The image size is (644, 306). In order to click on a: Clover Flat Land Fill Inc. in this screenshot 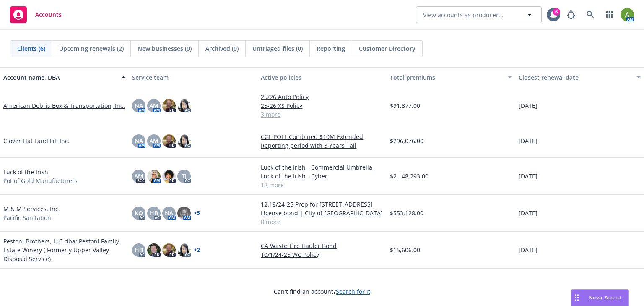, I will do `click(37, 141)`.